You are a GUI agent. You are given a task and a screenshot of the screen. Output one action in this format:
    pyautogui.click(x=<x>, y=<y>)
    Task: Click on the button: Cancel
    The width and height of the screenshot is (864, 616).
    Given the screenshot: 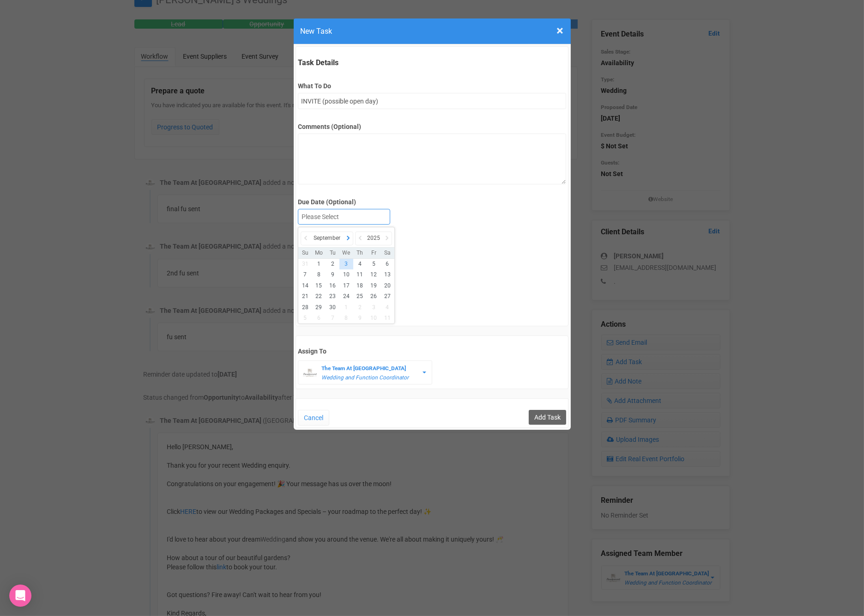 What is the action you would take?
    pyautogui.click(x=313, y=417)
    